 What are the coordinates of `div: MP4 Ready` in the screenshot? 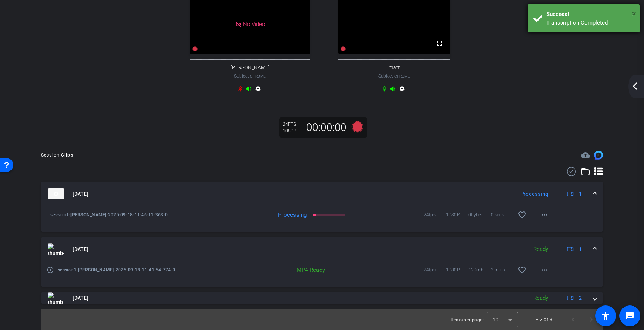 It's located at (296, 270).